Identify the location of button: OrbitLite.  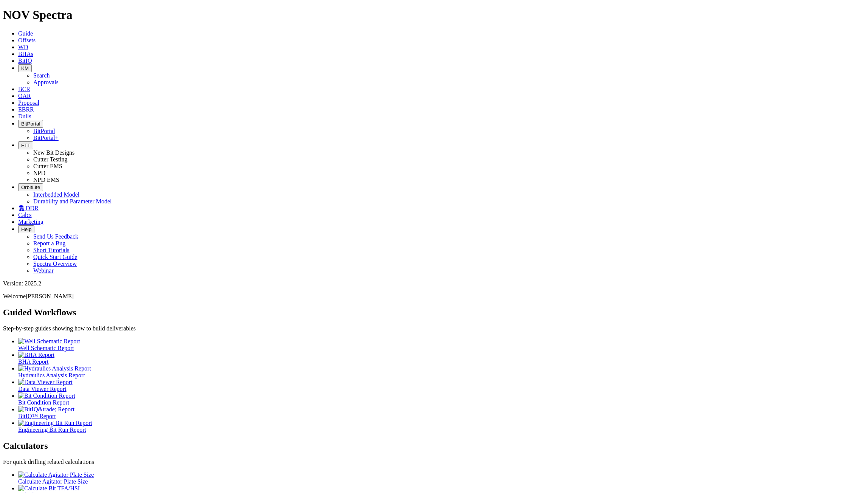
(31, 187).